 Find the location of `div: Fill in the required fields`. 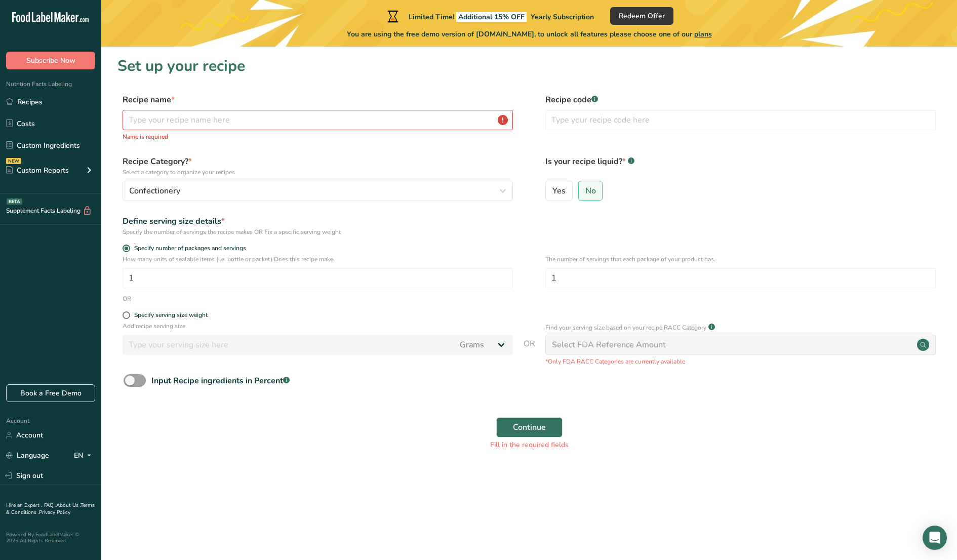

div: Fill in the required fields is located at coordinates (529, 444).